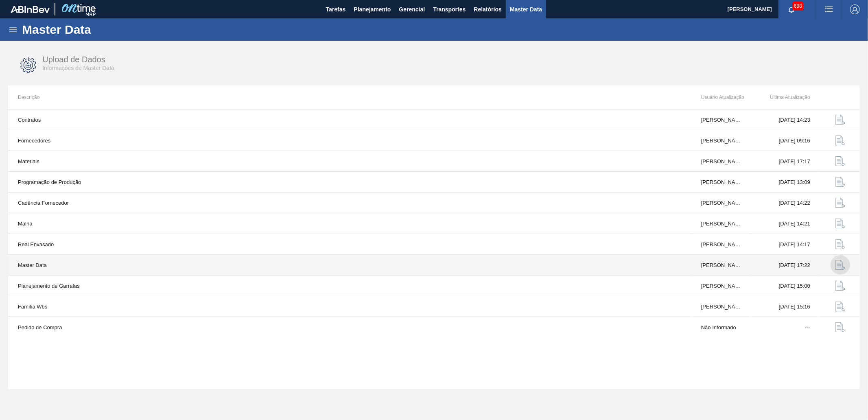 The image size is (868, 420). Describe the element at coordinates (349, 120) in the screenshot. I see `td: Contratos` at that location.